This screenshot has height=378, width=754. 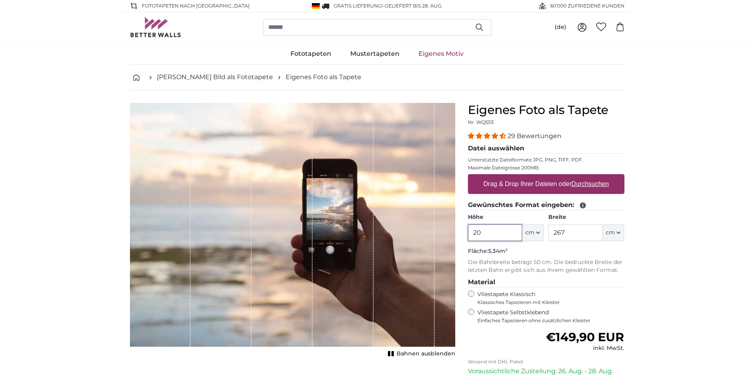 I want to click on span: Nr. WQ553, so click(x=480, y=122).